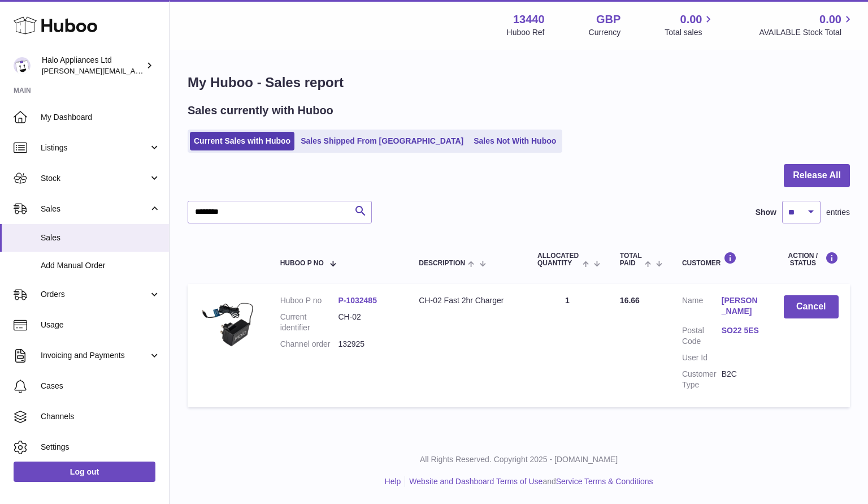 The height and width of the screenshot is (504, 868). I want to click on strong: GBP, so click(608, 19).